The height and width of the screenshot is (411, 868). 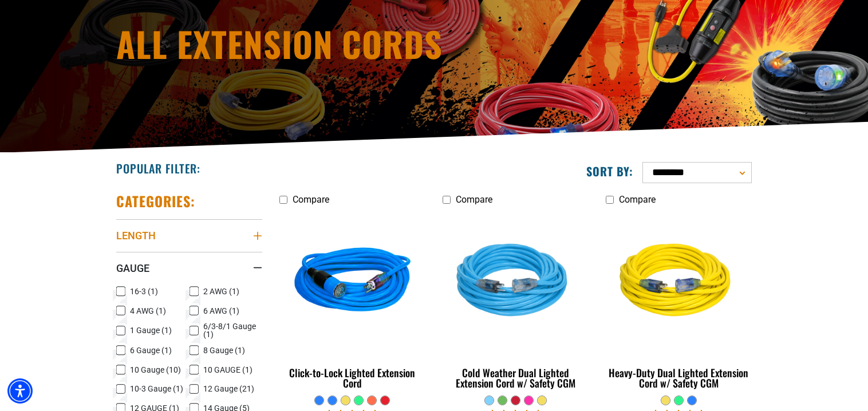 What do you see at coordinates (679, 377) in the screenshot?
I see `div: Heavy-Duty Dual Lighted Extension Cord w/ Safety CGM` at bounding box center [679, 377].